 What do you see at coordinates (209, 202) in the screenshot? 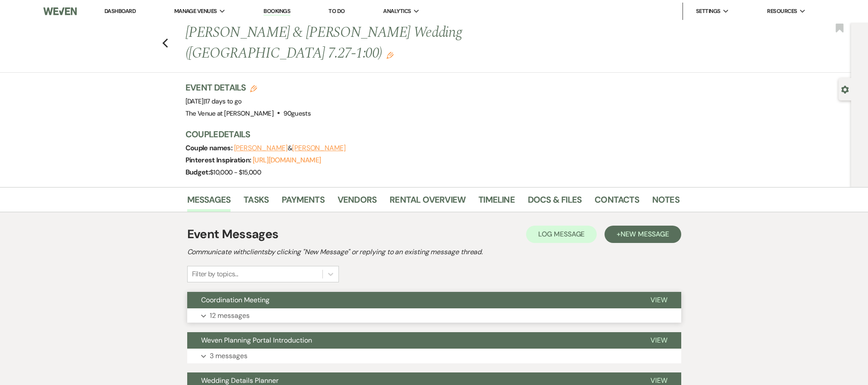
I see `a: Messages` at bounding box center [209, 202].